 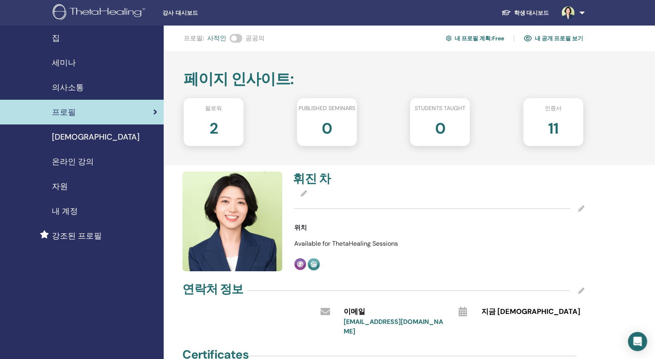 What do you see at coordinates (64, 112) in the screenshot?
I see `span: 프로필` at bounding box center [64, 112].